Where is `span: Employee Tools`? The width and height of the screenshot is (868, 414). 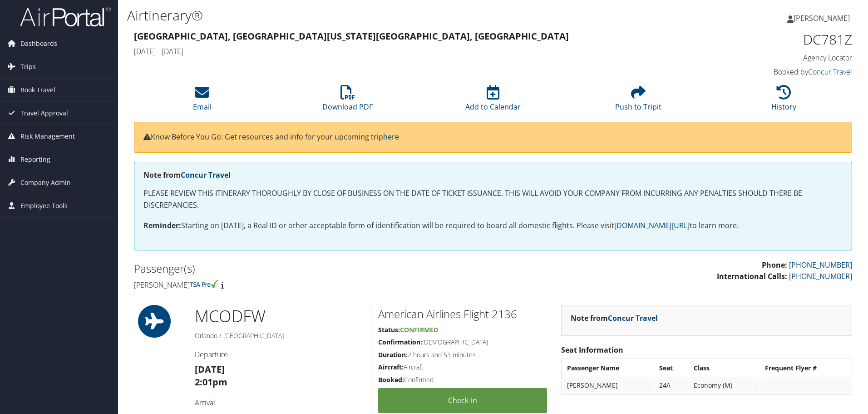 span: Employee Tools is located at coordinates (44, 206).